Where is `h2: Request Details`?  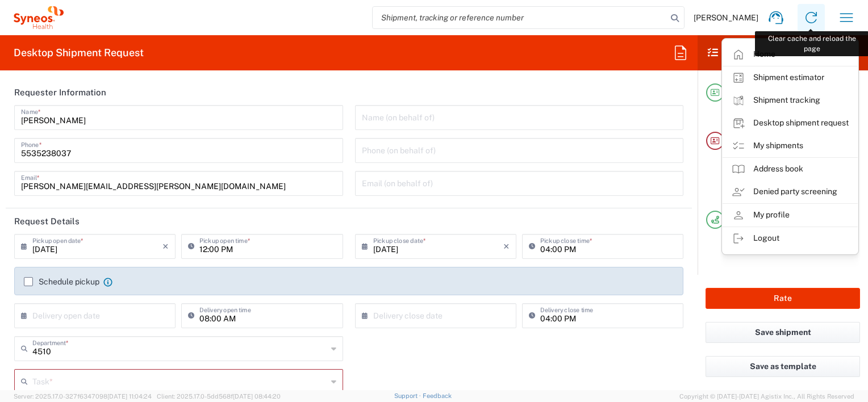
h2: Request Details is located at coordinates (47, 221).